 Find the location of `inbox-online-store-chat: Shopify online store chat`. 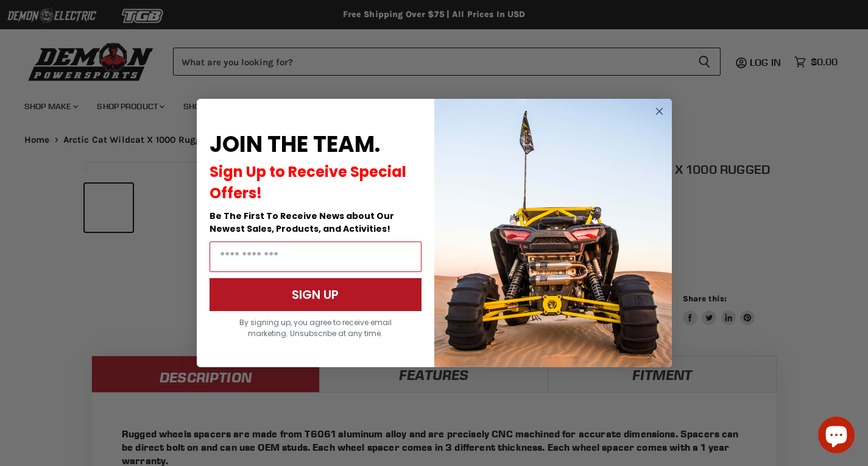

inbox-online-store-chat: Shopify online store chat is located at coordinates (836, 436).